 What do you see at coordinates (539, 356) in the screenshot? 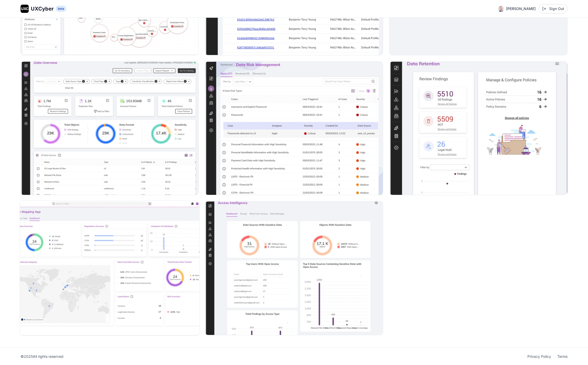
I see `a: Privacy Policy` at bounding box center [539, 356].